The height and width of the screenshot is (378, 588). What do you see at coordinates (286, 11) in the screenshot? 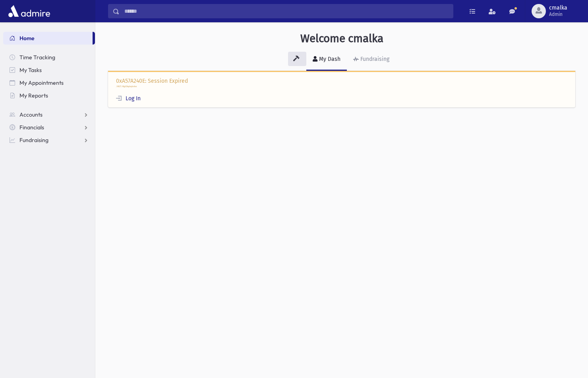
I see `input: Search` at bounding box center [286, 11].